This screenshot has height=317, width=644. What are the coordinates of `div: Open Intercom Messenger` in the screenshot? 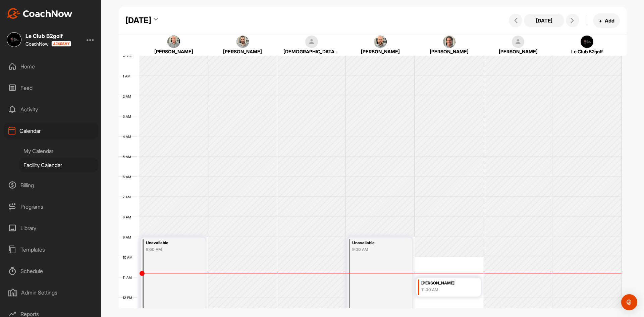 It's located at (629, 302).